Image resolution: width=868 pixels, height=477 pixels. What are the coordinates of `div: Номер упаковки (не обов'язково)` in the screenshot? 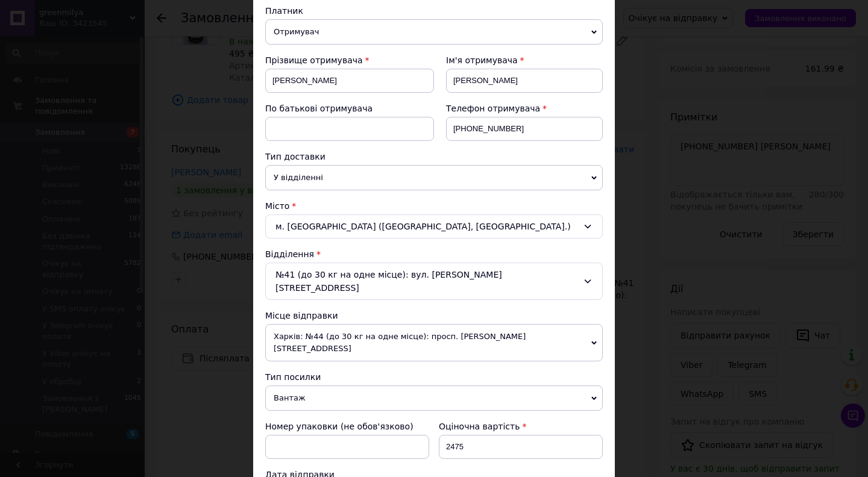 It's located at (347, 427).